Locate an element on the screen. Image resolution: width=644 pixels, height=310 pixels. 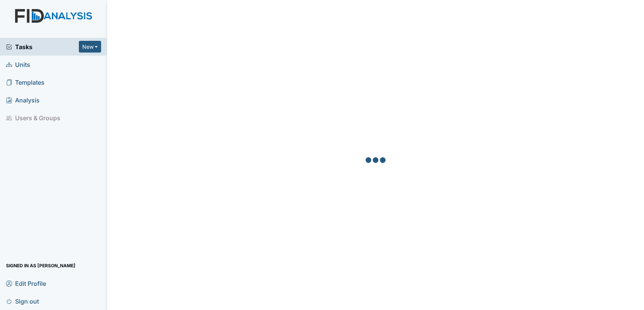
span: Edit Profile is located at coordinates (26, 283).